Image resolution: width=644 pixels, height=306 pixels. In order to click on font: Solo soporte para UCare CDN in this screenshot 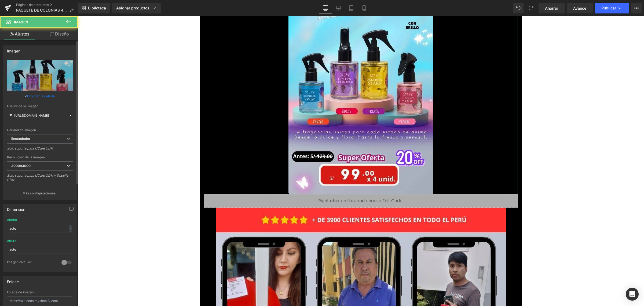, I will do `click(30, 148)`.